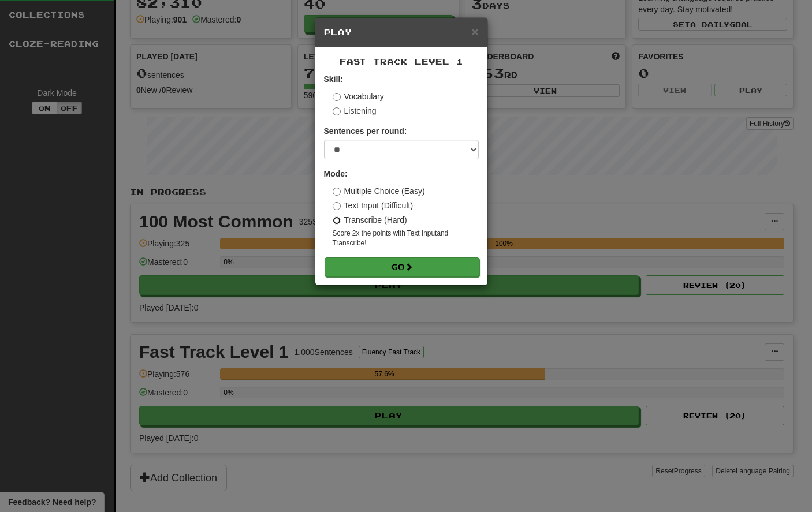 This screenshot has height=512, width=812. I want to click on h5: Play, so click(401, 32).